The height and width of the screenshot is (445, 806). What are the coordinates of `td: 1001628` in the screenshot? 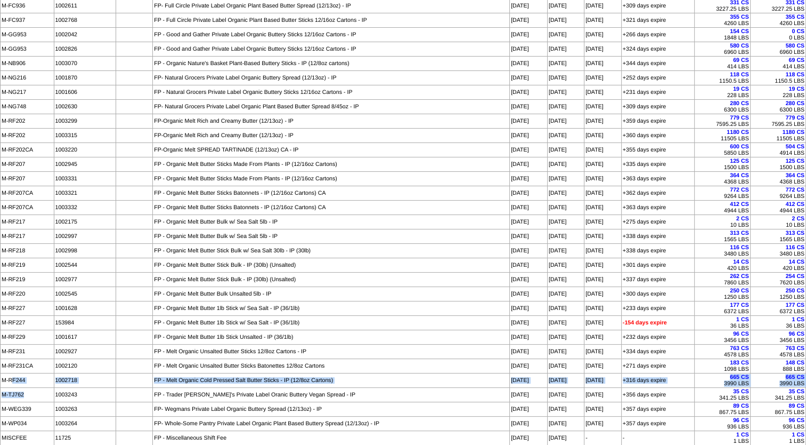 It's located at (85, 308).